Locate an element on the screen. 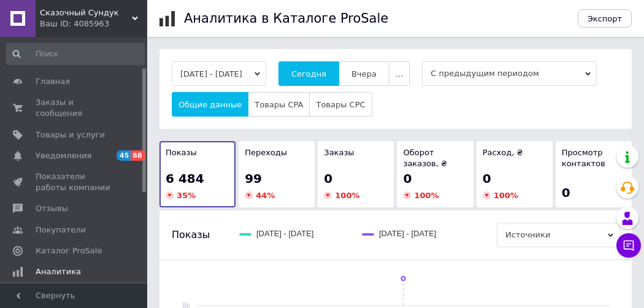  span: Заказы и сообщения is located at coordinates (74, 108).